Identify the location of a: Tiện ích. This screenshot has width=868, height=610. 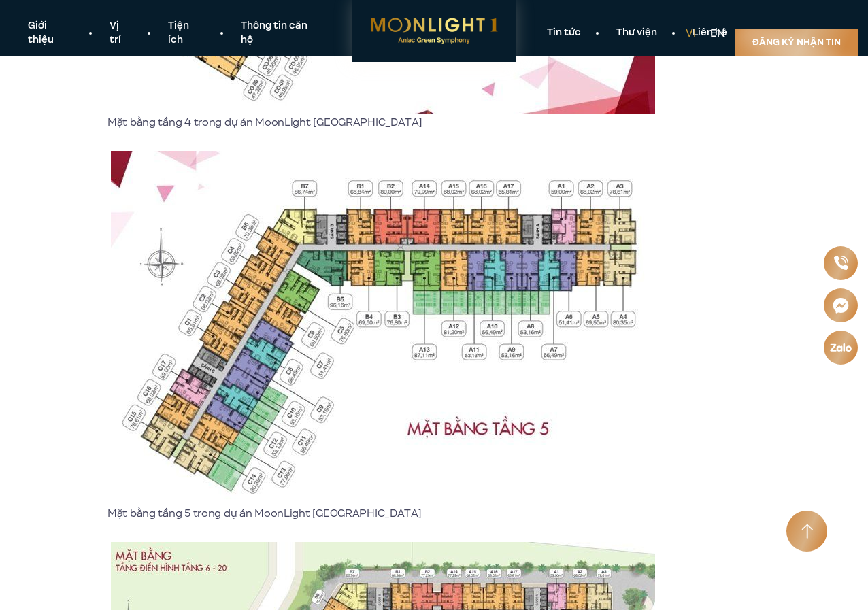
(186, 33).